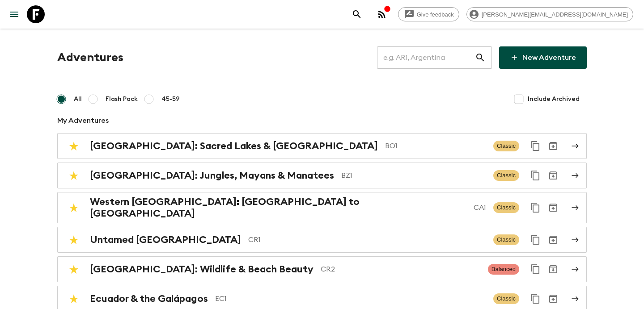 This screenshot has width=644, height=309. Describe the element at coordinates (351, 299) in the screenshot. I see `p: EC1` at that location.